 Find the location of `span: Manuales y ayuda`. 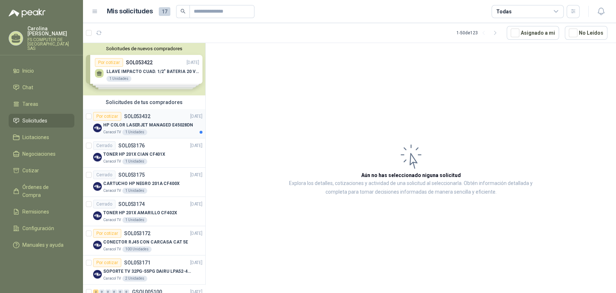

span: Manuales y ayuda is located at coordinates (43, 245).